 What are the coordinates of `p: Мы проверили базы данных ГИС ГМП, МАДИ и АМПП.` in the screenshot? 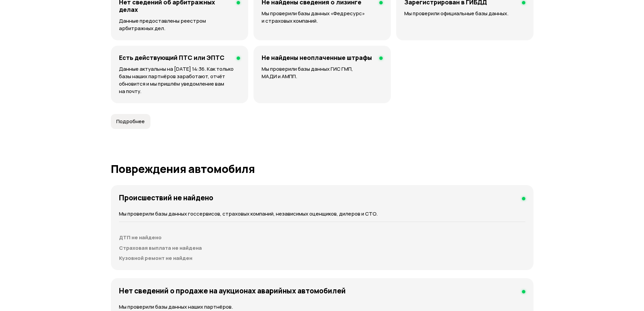 It's located at (322, 73).